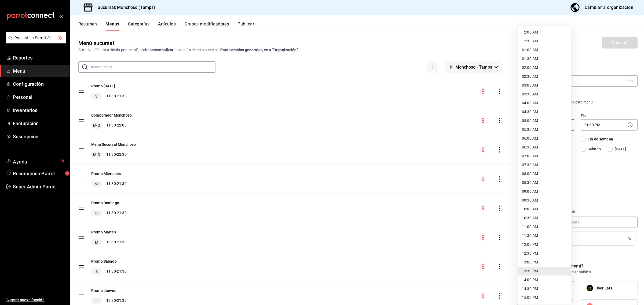 This screenshot has width=644, height=305. Describe the element at coordinates (544, 245) in the screenshot. I see `li: 12:00 PM` at that location.